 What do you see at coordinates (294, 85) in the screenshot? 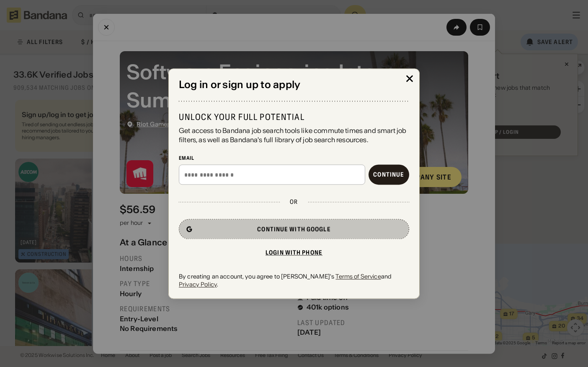
I see `div: Log in or sign up to apply` at bounding box center [294, 85].